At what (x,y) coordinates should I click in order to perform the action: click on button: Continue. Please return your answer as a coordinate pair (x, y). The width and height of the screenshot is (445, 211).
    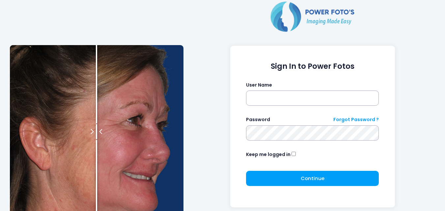
    Looking at the image, I should click on (312, 178).